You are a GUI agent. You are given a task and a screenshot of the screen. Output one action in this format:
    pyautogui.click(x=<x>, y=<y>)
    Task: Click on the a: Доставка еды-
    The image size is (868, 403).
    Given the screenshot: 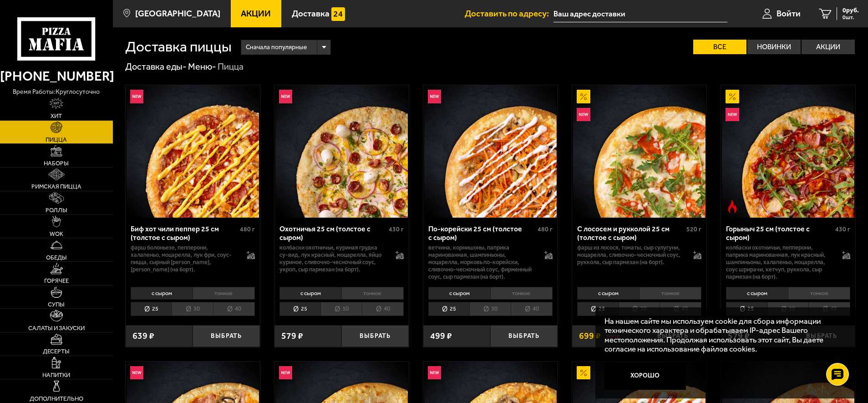 What is the action you would take?
    pyautogui.click(x=156, y=67)
    